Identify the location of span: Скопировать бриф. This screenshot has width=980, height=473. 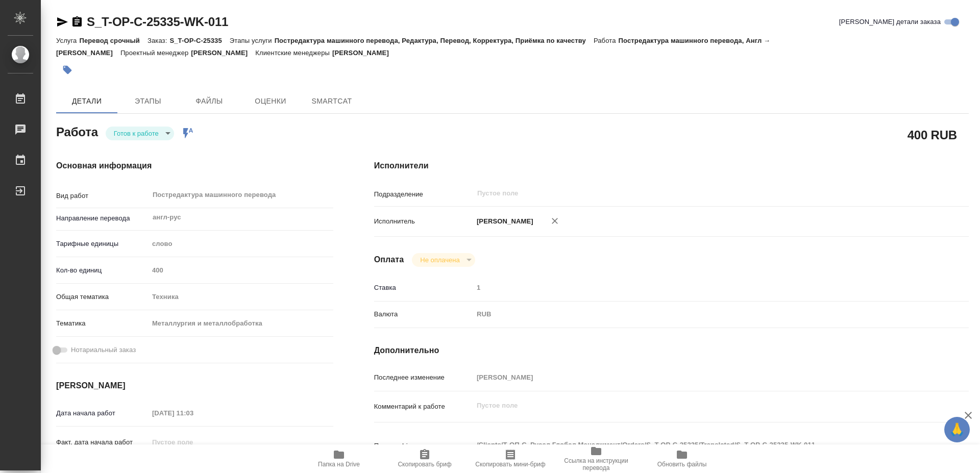
(424, 464).